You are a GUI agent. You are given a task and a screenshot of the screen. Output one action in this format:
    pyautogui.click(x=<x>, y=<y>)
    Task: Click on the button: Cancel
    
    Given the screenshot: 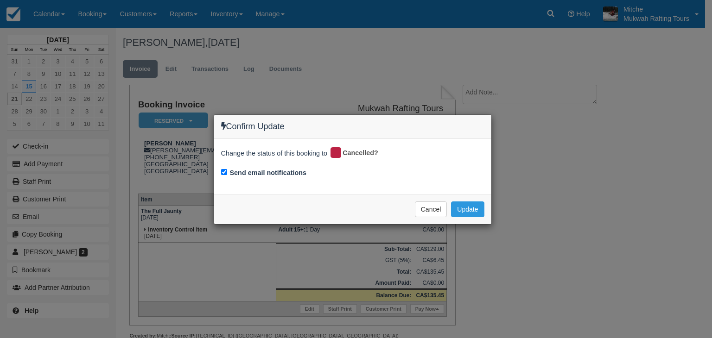 What is the action you would take?
    pyautogui.click(x=431, y=209)
    